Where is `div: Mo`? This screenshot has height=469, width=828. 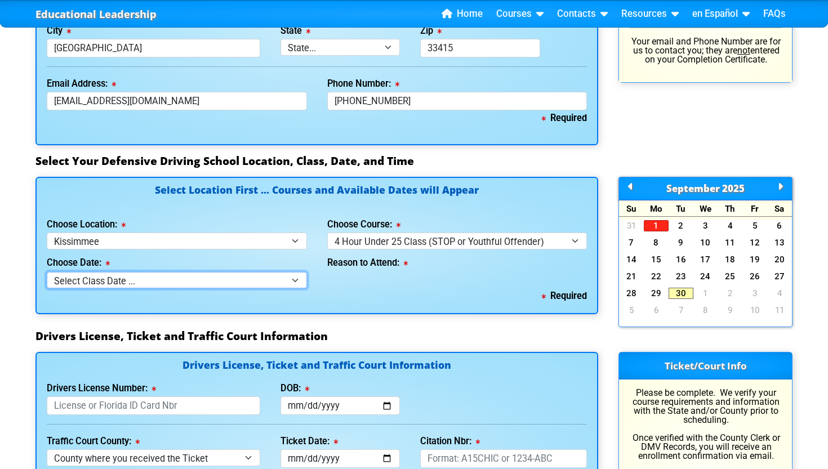
div: Mo is located at coordinates (656, 208).